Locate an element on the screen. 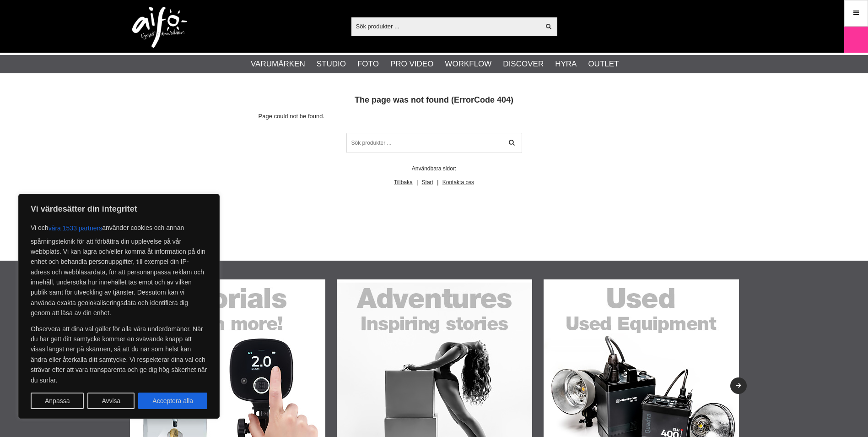 This screenshot has width=868, height=437. a: Tillbaka is located at coordinates (403, 182).